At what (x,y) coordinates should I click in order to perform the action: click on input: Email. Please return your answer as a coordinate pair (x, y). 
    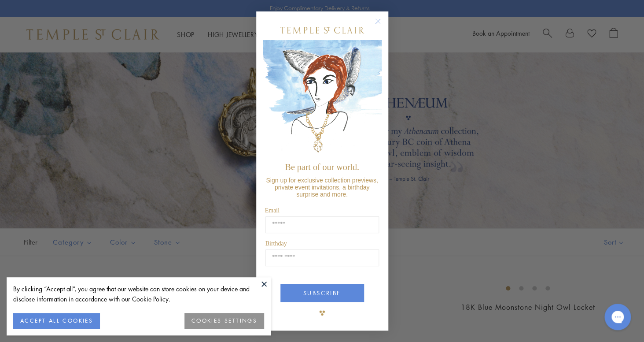
    Looking at the image, I should click on (322, 224).